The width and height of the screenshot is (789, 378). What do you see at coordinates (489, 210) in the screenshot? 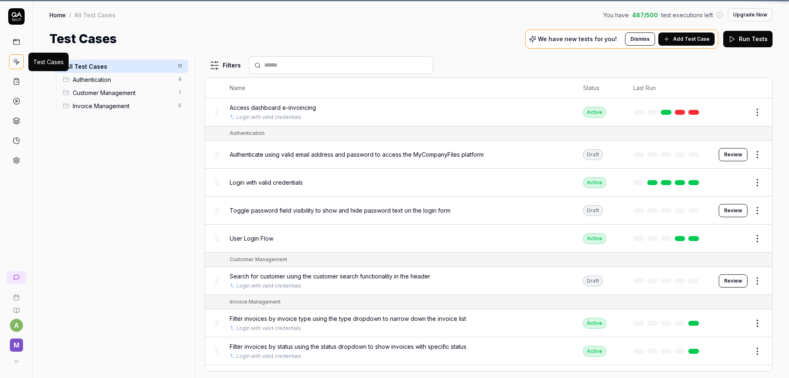
I see `tr: Toggle password field visibility to show and hide password text on the login formDraftReview` at bounding box center [489, 210].